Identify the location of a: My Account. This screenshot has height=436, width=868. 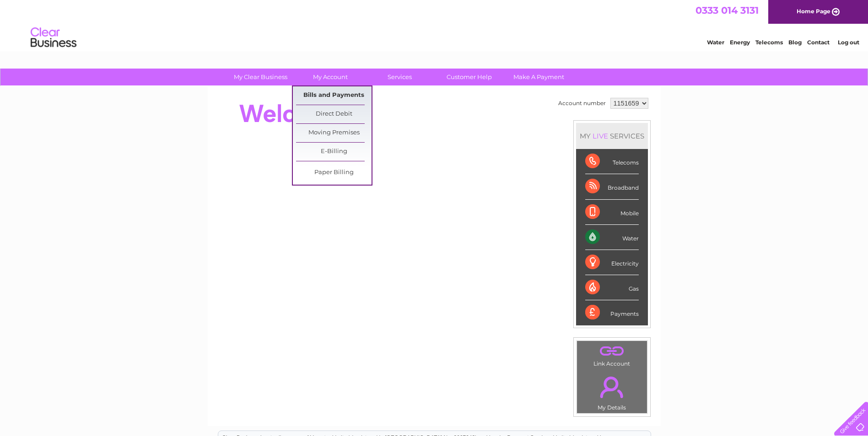
(330, 77).